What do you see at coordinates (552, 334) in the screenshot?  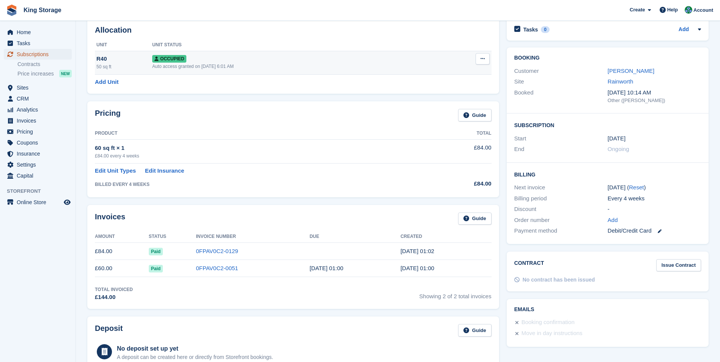 I see `div: Move in day instructions` at bounding box center [552, 334].